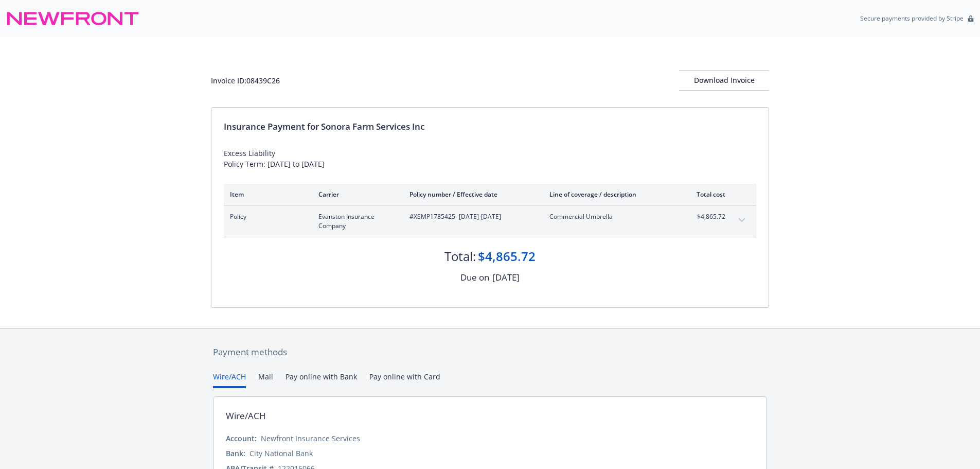 Image resolution: width=980 pixels, height=469 pixels. Describe the element at coordinates (241, 438) in the screenshot. I see `div: Account:` at that location.